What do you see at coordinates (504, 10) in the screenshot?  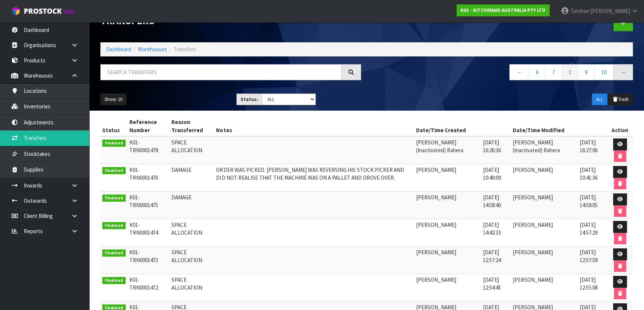 I see `strong: K01 - KITCHENAID AUSTRALIA PTY LTD` at bounding box center [504, 10].